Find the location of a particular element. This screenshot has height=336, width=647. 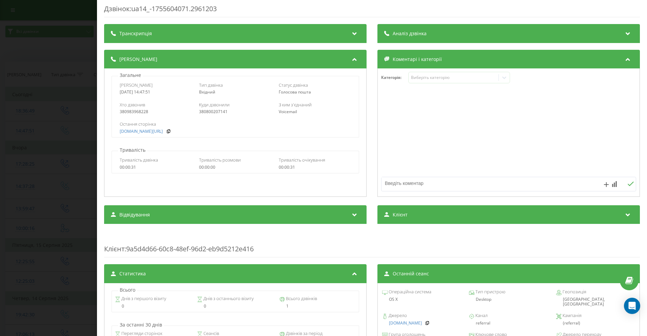

div: Дзвінок : ua14_-1755604071.2961203 is located at coordinates (372, 11).